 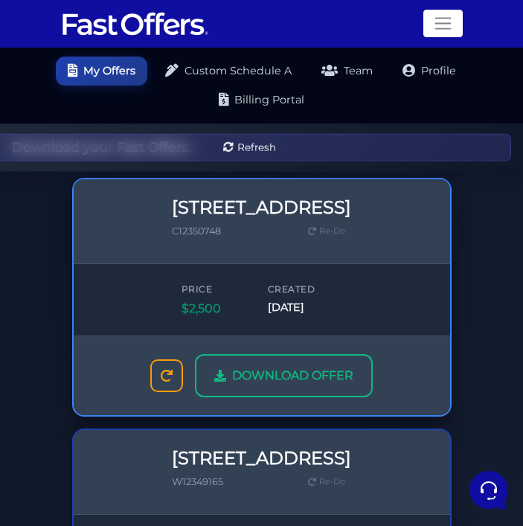 I want to click on a: DOWNLOAD OFFER, so click(x=283, y=375).